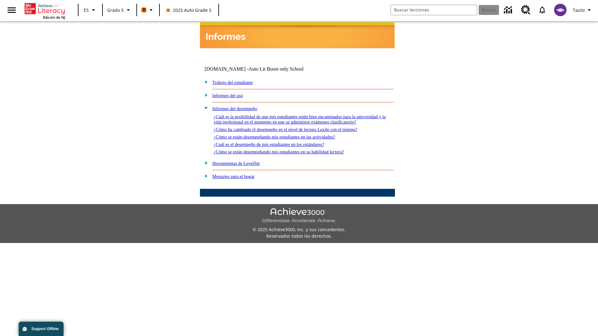  Describe the element at coordinates (86, 10) in the screenshot. I see `span: ES` at that location.